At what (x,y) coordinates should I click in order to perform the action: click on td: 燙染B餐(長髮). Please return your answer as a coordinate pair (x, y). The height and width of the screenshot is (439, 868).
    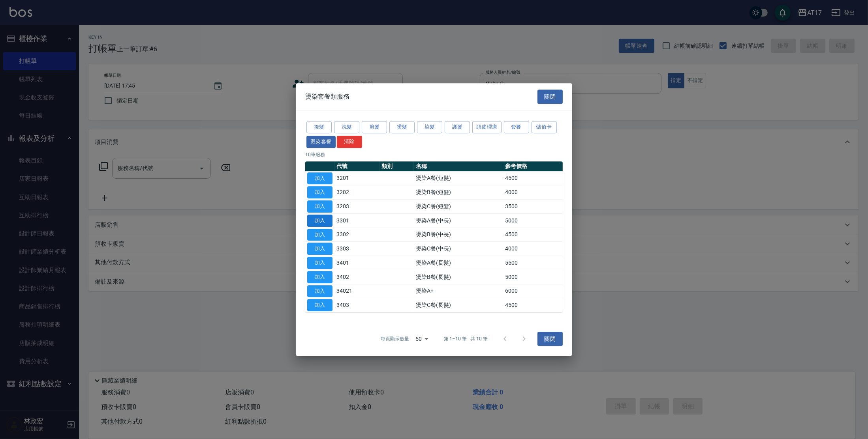
    Looking at the image, I should click on (459, 277).